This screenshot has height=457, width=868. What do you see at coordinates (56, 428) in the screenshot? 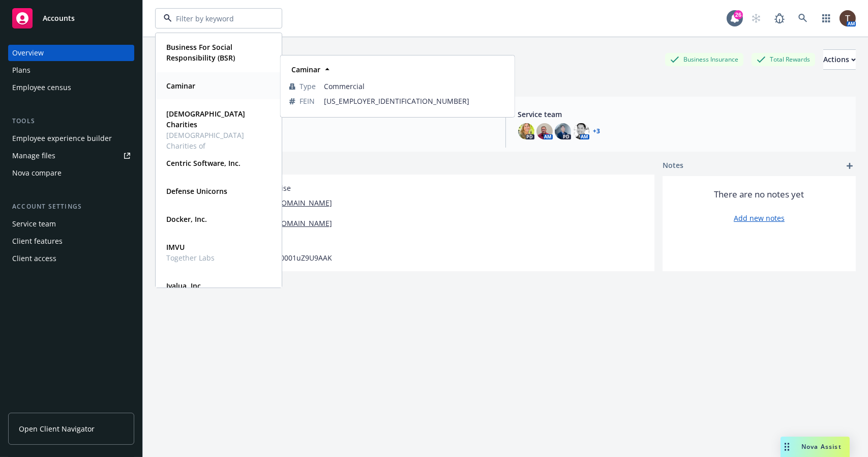
I see `span: Open Client Navigator` at bounding box center [56, 428].